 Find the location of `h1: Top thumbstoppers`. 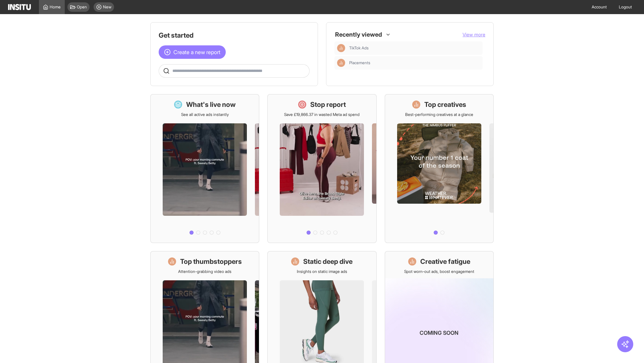

h1: Top thumbstoppers is located at coordinates (211, 261).